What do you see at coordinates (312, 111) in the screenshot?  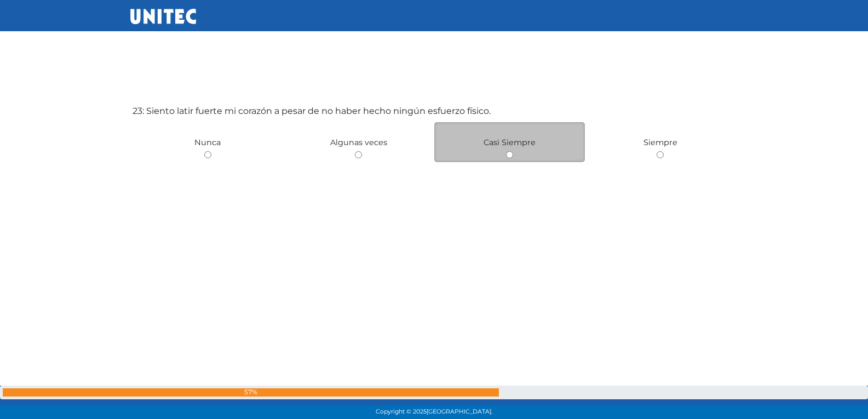 I see `label: 23: Siento latir fuerte mi corazón a pesar de no haber hecho ningún esfuerzo físico.` at bounding box center [312, 111].